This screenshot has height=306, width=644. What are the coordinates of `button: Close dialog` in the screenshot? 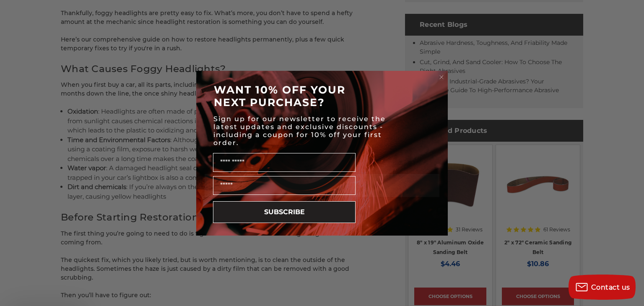 It's located at (441, 77).